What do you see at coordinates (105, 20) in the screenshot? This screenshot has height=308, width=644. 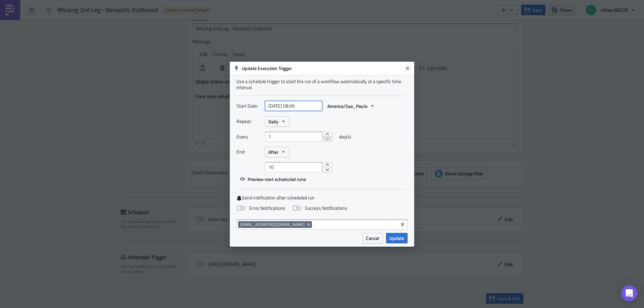 I see `a: iTMS Outbound - Transferências` at bounding box center [105, 20].